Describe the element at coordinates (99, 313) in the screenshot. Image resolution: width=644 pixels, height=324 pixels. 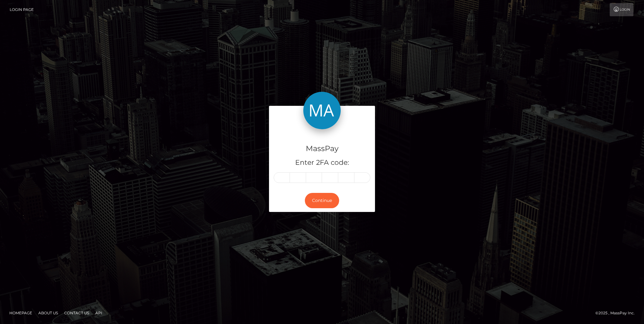
I see `a: API` at that location.